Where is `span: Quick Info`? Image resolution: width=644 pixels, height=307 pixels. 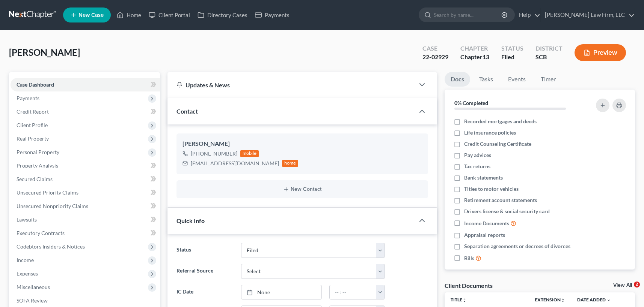
span: Quick Info is located at coordinates (190, 220).